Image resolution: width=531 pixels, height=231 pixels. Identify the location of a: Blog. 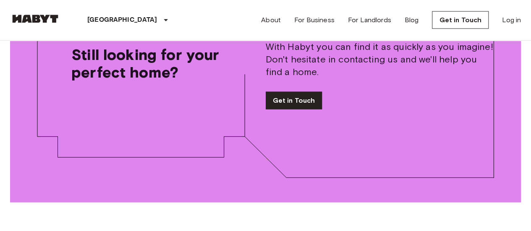
(412, 20).